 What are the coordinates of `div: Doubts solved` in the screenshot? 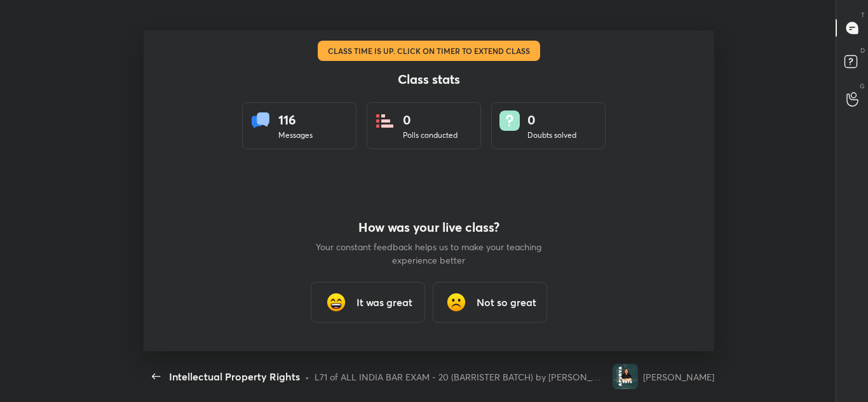 It's located at (552, 135).